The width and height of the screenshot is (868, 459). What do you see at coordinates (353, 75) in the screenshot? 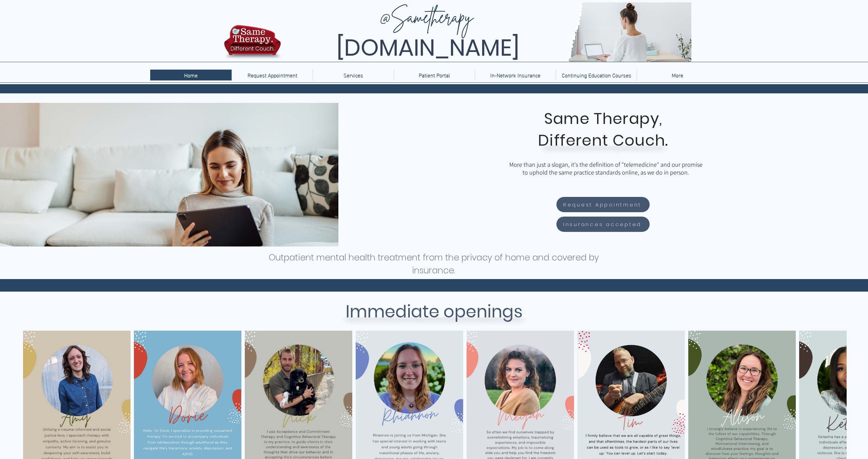
I see `div: Services` at bounding box center [353, 75].